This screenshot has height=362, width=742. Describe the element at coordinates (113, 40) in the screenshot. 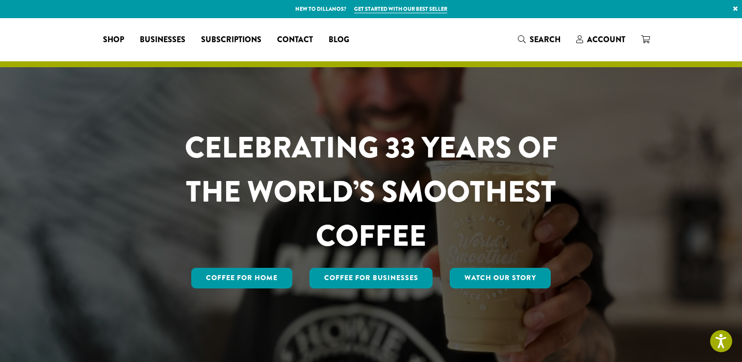

I see `span: Shop` at that location.